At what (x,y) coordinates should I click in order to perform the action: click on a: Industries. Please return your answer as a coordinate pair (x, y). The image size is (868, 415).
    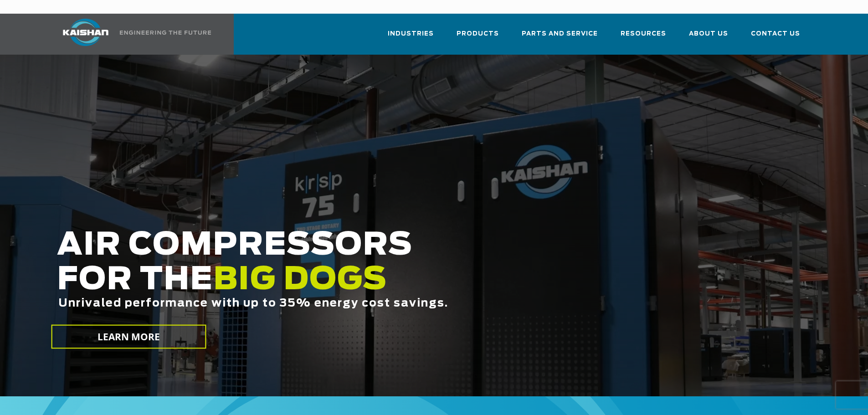
    Looking at the image, I should click on (411, 37).